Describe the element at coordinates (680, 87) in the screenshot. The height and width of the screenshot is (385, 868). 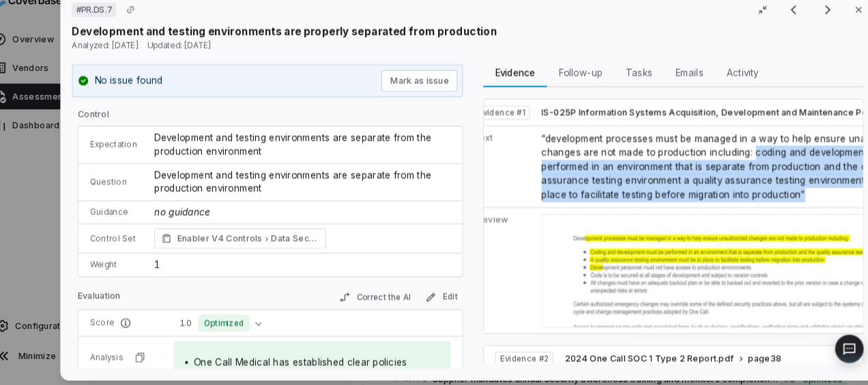
I see `span: Emails` at that location.